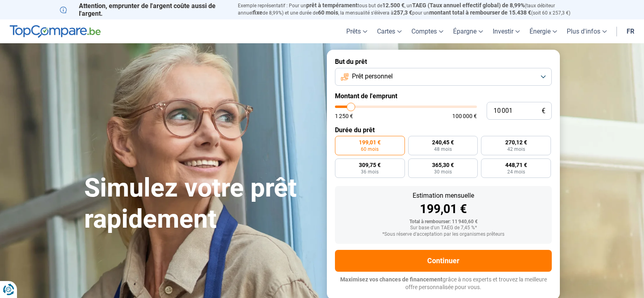 The height and width of the screenshot is (298, 644). Describe the element at coordinates (516, 165) in the screenshot. I see `span: 448,71 €` at that location.